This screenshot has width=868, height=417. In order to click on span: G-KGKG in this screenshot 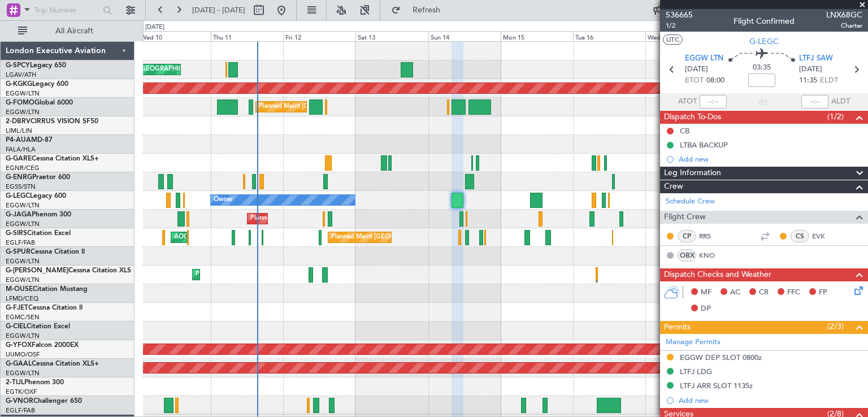, I will do `click(18, 84)`.